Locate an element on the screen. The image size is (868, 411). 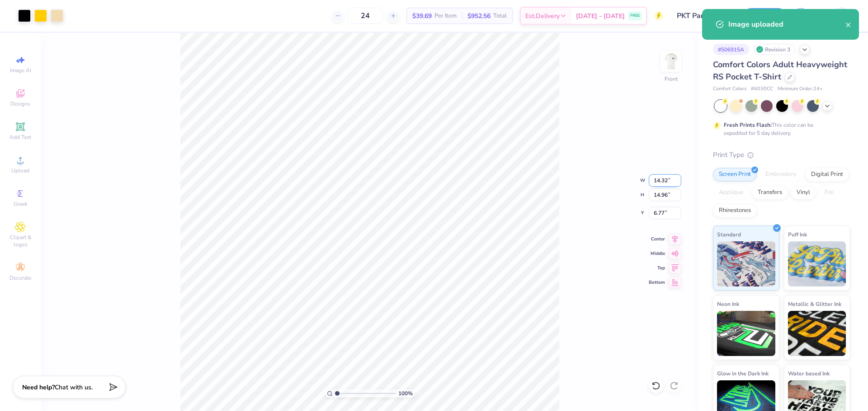
div: Screen Print is located at coordinates (735, 175).